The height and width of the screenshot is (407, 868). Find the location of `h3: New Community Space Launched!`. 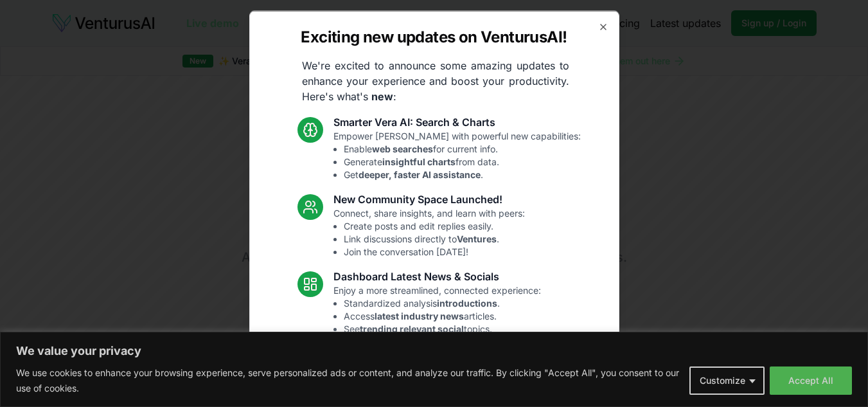

h3: New Community Space Launched! is located at coordinates (429, 199).